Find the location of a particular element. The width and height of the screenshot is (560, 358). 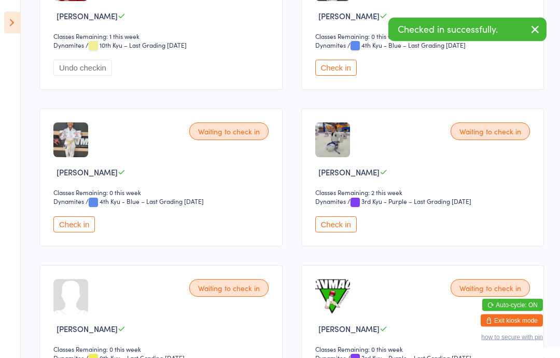

button: Undo checkin is located at coordinates (82, 68).